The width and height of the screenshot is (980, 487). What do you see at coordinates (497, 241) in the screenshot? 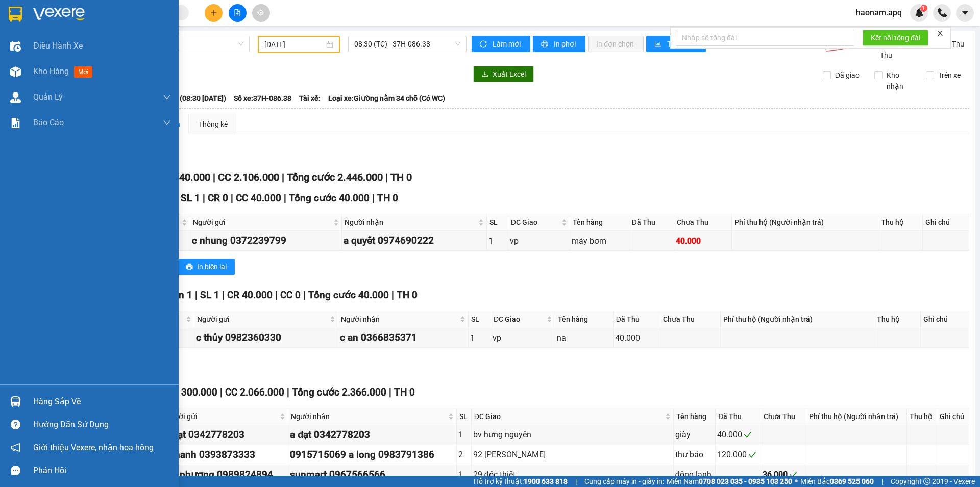
I see `div: 1` at bounding box center [497, 241].